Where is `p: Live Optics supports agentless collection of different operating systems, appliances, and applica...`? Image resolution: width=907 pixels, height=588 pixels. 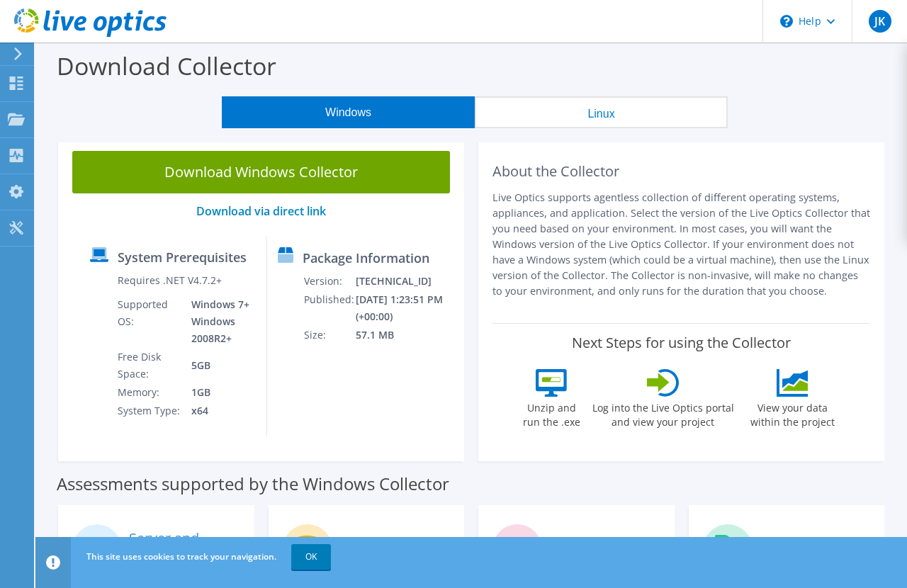
p: Live Optics supports agentless collection of different operating systems, appliances, and applica... is located at coordinates (681, 245).